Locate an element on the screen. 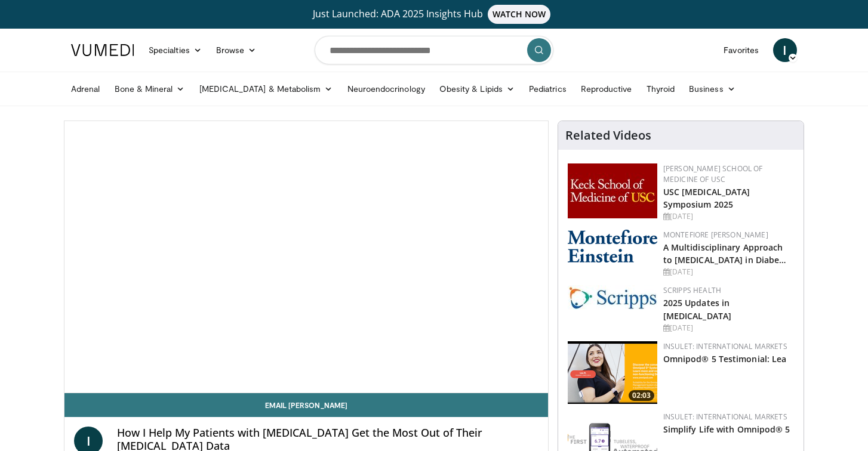  span: 02:03 is located at coordinates (641, 396).